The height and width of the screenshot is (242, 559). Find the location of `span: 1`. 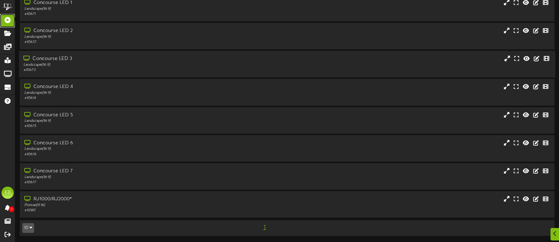

span: 1 is located at coordinates (265, 227).